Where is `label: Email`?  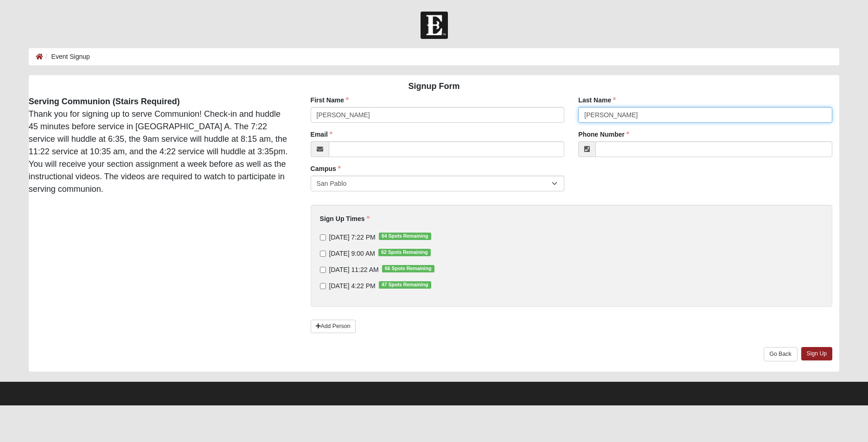
label: Email is located at coordinates (322, 134).